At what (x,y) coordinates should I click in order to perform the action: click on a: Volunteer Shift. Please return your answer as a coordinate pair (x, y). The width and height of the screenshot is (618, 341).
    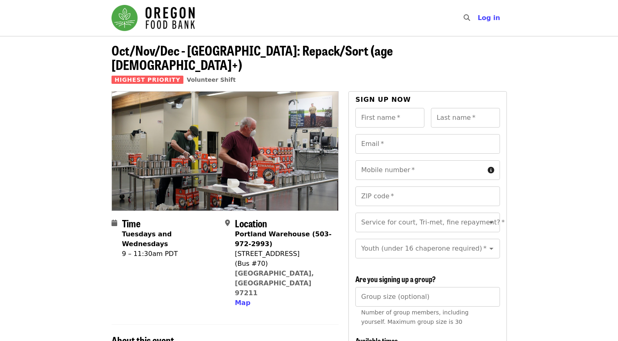
    Looking at the image, I should click on (211, 80).